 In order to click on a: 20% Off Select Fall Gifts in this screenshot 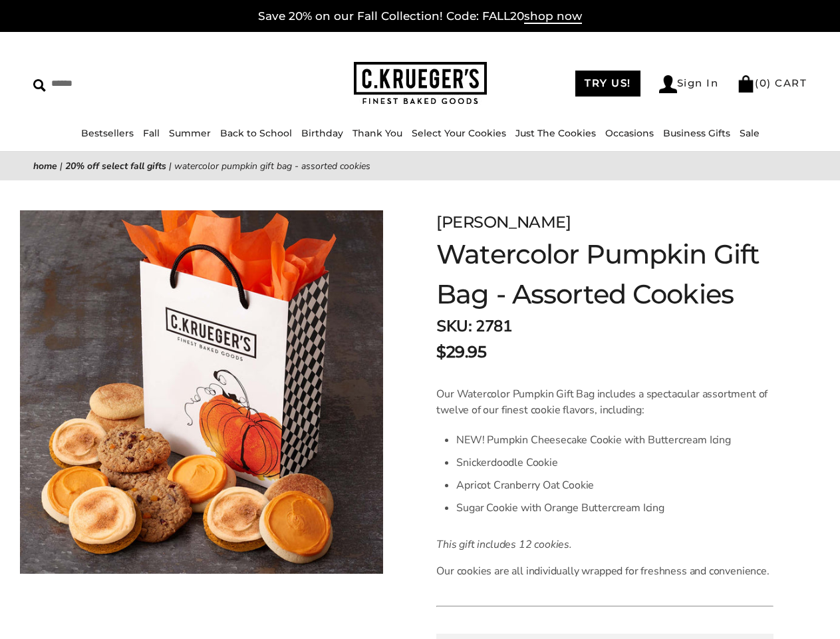, I will do `click(116, 166)`.